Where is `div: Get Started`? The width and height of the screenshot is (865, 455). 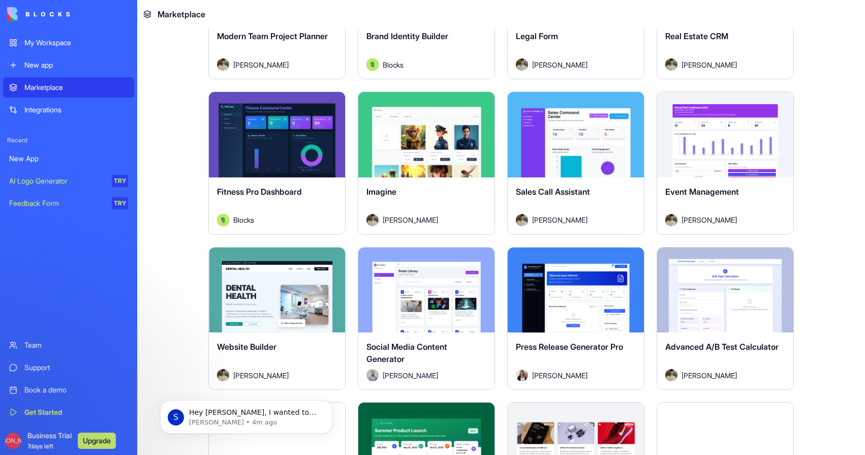
div: Get Started is located at coordinates (76, 412).